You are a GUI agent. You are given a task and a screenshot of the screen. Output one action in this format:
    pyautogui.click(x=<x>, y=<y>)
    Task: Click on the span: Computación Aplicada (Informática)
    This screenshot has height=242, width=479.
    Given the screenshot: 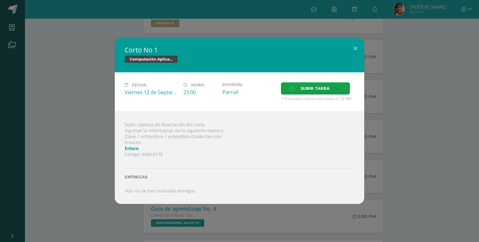 What is the action you would take?
    pyautogui.click(x=151, y=59)
    